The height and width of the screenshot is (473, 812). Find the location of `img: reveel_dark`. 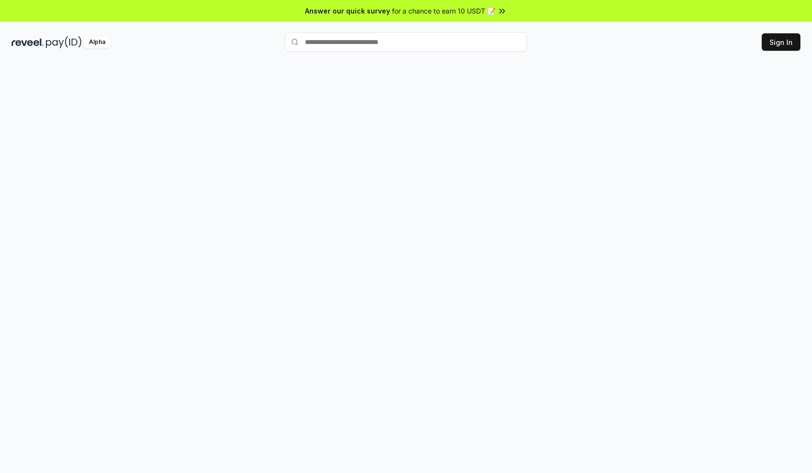

img: reveel_dark is located at coordinates (28, 42).